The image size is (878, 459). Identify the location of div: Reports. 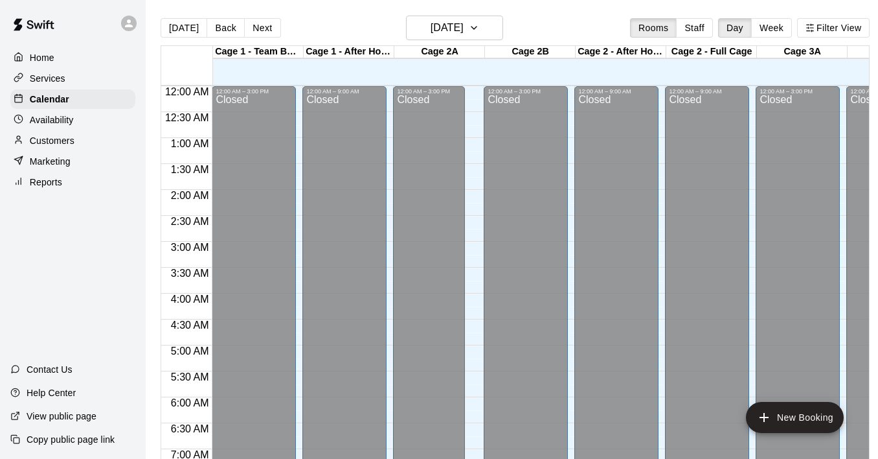
(73, 182).